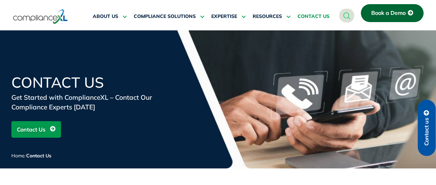 The width and height of the screenshot is (436, 185). I want to click on a: EXPERTISE, so click(229, 17).